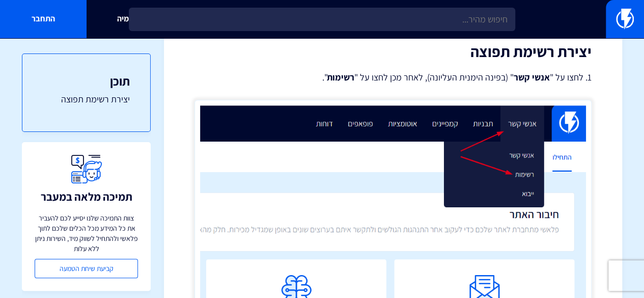 The image size is (644, 298). I want to click on strong: אנשי קשר, so click(531, 77).